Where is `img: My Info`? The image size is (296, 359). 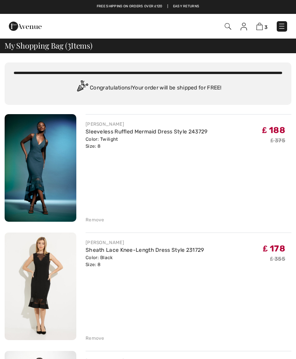
img: My Info is located at coordinates (244, 27).